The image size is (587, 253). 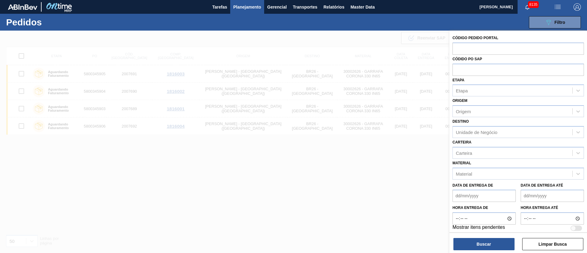 What do you see at coordinates (479, 228) in the screenshot?
I see `label: Mostrar itens pendentes` at bounding box center [479, 228].